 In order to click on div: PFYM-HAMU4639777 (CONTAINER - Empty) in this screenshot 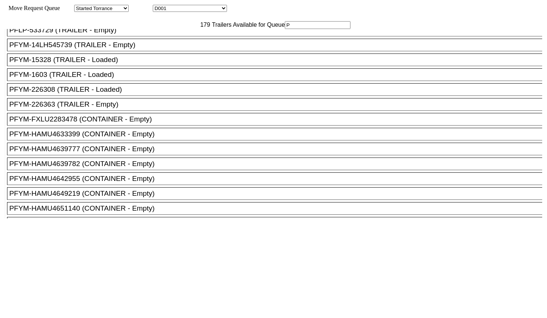, I will do `click(278, 149)`.